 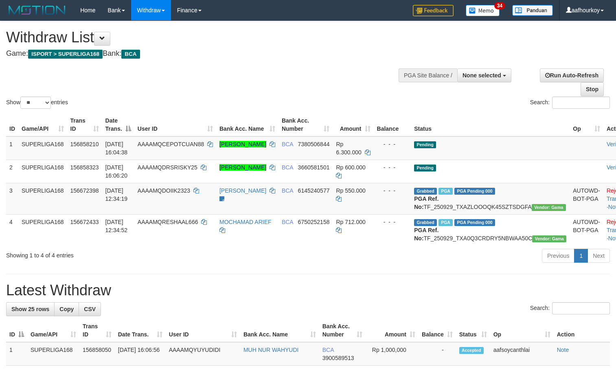 What do you see at coordinates (351, 167) in the screenshot?
I see `span: Rp 600.000` at bounding box center [351, 167].